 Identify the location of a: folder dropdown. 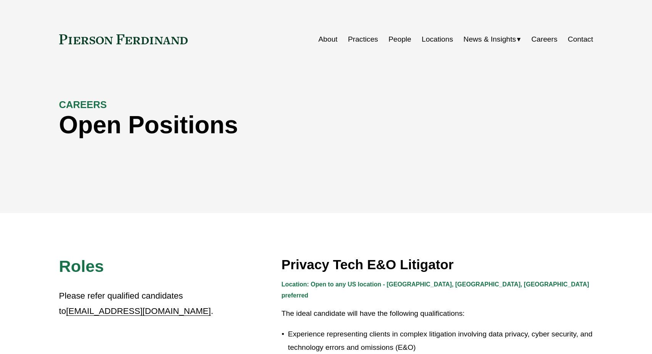
(493, 39).